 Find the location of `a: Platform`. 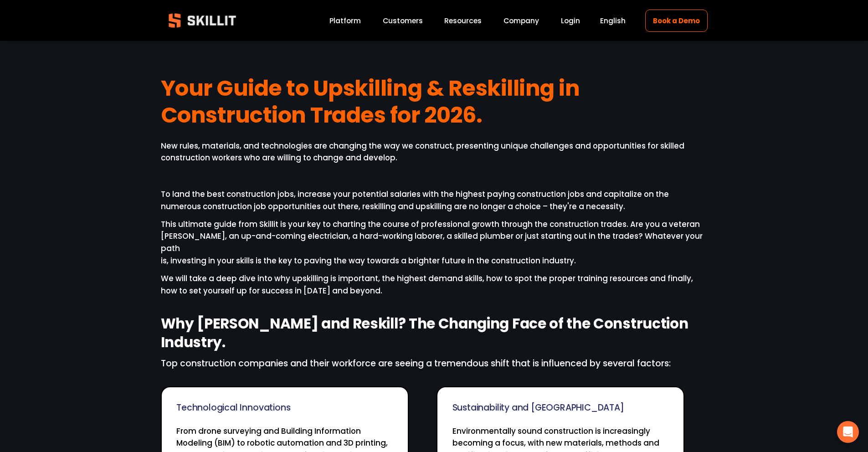

a: Platform is located at coordinates (345, 21).